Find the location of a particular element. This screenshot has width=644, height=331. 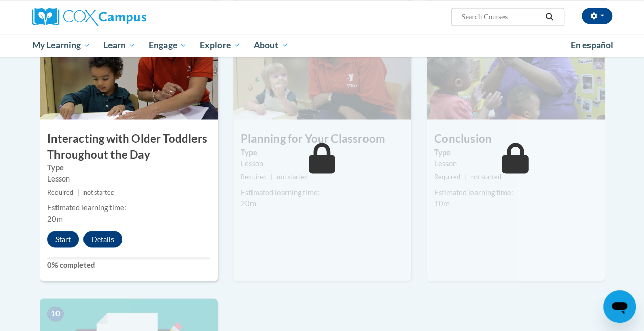

button: Search is located at coordinates (549, 17).